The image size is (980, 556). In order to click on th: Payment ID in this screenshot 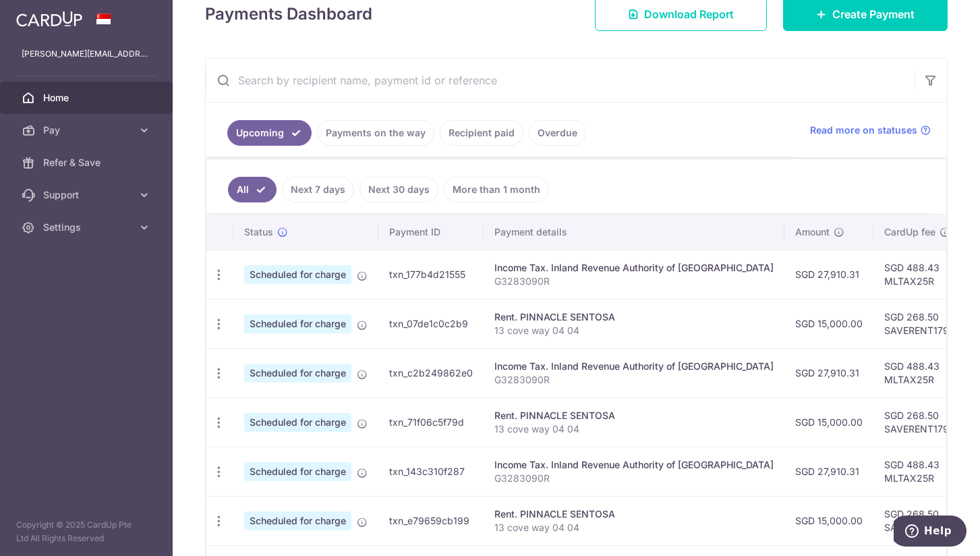, I will do `click(431, 232)`.